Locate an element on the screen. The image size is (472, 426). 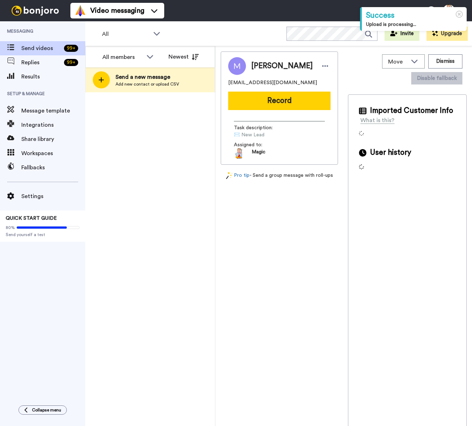
span: User history is located at coordinates (390, 153).